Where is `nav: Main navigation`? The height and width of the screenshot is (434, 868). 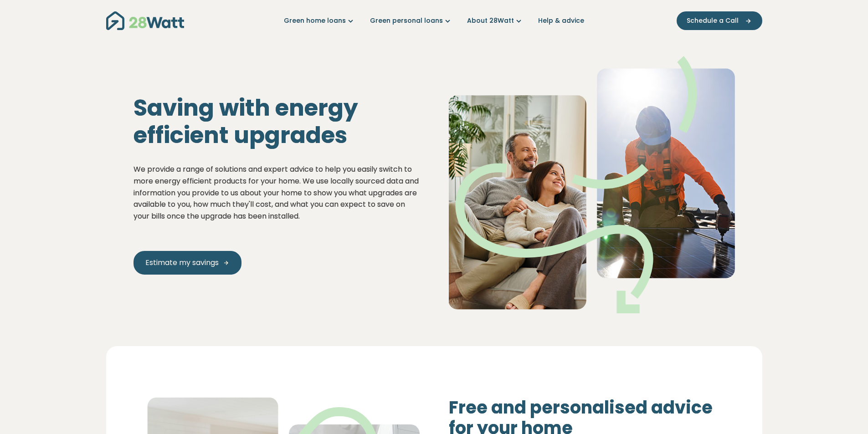
nav: Main navigation is located at coordinates (434, 21).